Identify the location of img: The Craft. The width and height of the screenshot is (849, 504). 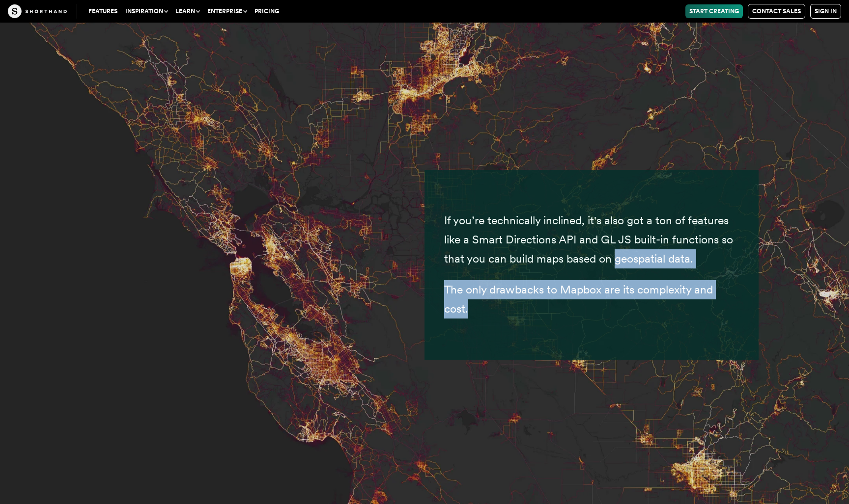
(37, 12).